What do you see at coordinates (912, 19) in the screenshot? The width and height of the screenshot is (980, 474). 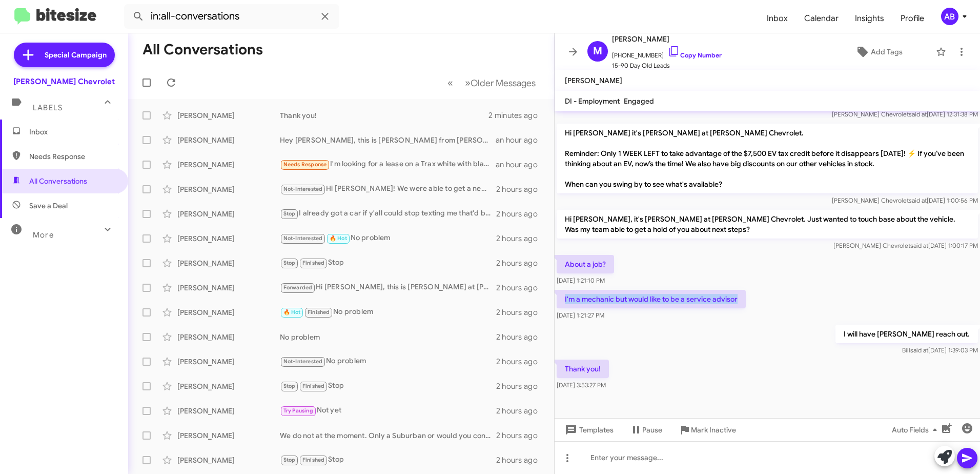 I see `span: Profile` at bounding box center [912, 19].